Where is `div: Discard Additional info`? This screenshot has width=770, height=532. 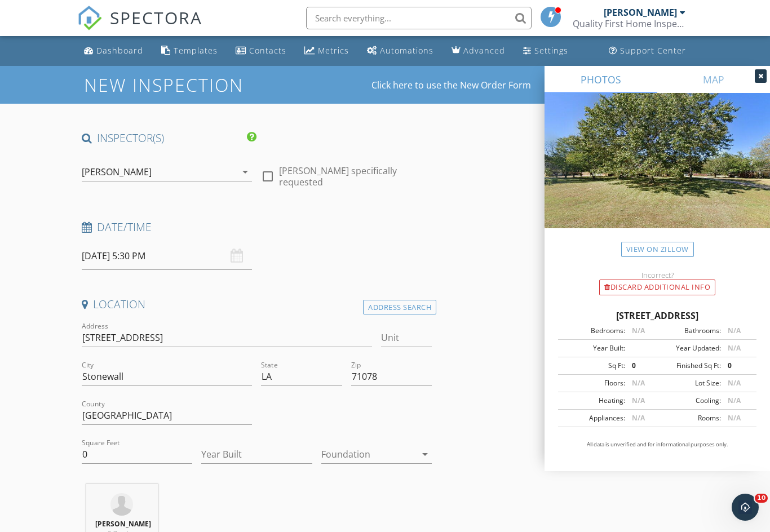
div: Discard Additional info is located at coordinates (658, 287).